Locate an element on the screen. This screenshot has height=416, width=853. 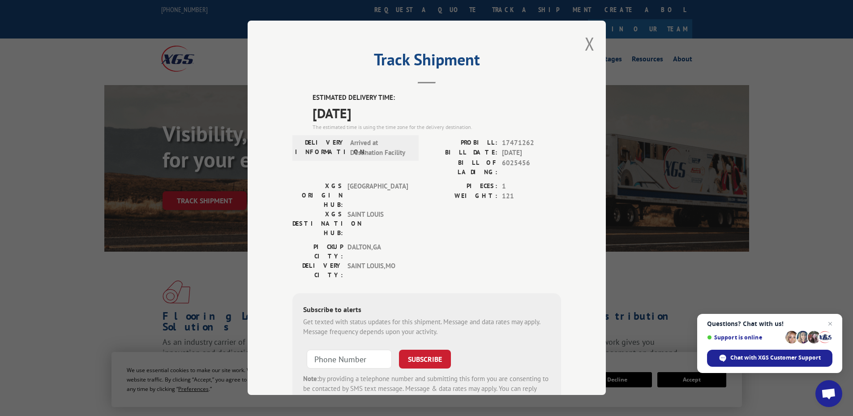
span: Arrived at Destination Facility is located at coordinates (380, 148).